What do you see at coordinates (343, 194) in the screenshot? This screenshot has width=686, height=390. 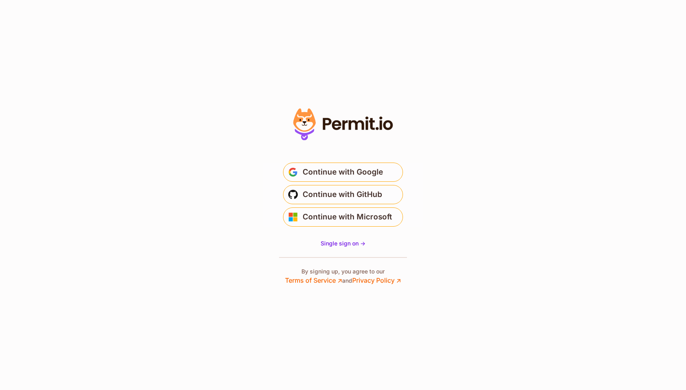 I see `button: Continue with GitHub` at bounding box center [343, 194].